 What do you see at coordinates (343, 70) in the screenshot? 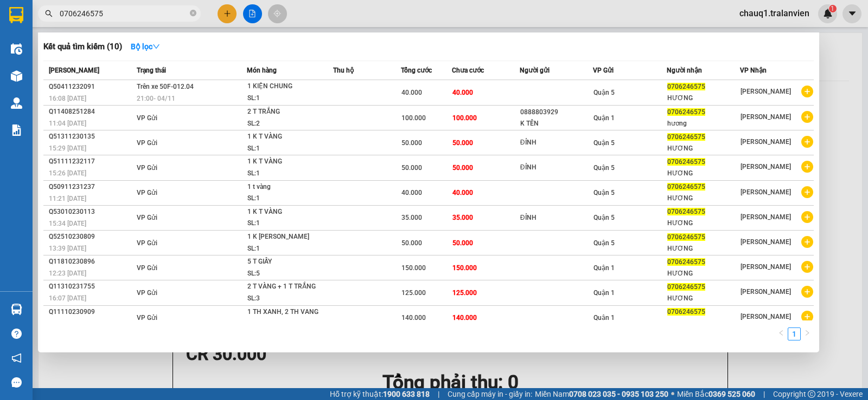
I see `span: Thu hộ` at bounding box center [343, 70].